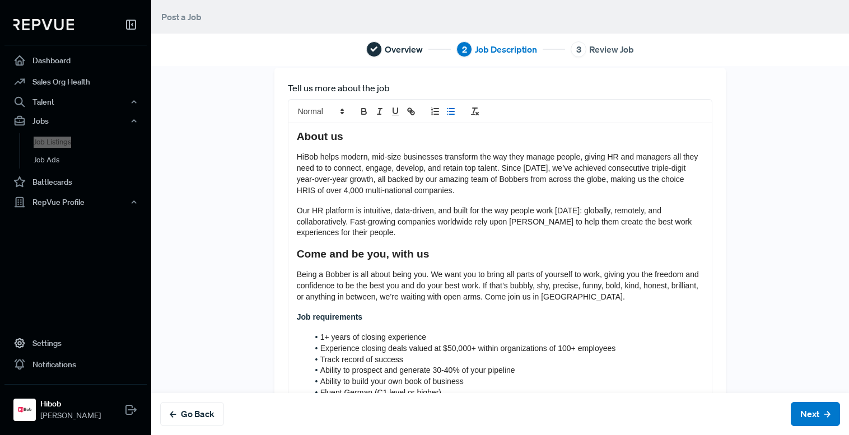 This screenshot has width=849, height=435. Describe the element at coordinates (91, 160) in the screenshot. I see `a: Job Ads` at that location.